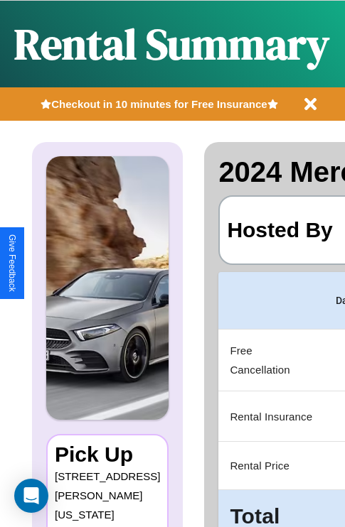  I want to click on div: Open Intercom Messenger, so click(31, 496).